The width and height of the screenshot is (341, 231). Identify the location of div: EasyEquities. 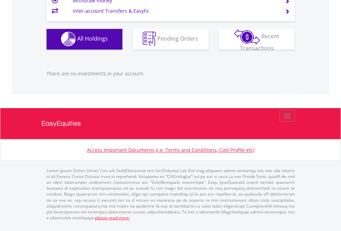
(171, 124).